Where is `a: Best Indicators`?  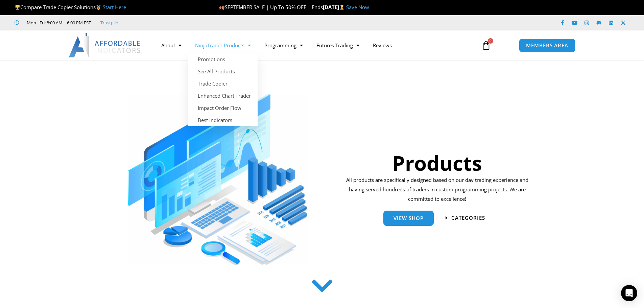 a: Best Indicators is located at coordinates (223, 120).